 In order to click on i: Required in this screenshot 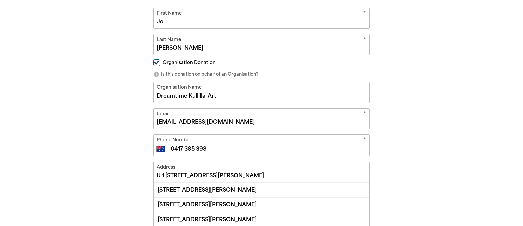, I will do `click(365, 141)`.